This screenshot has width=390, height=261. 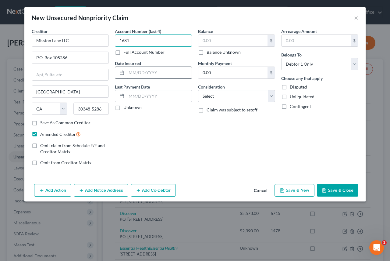 I want to click on span: Creditor, so click(x=40, y=31).